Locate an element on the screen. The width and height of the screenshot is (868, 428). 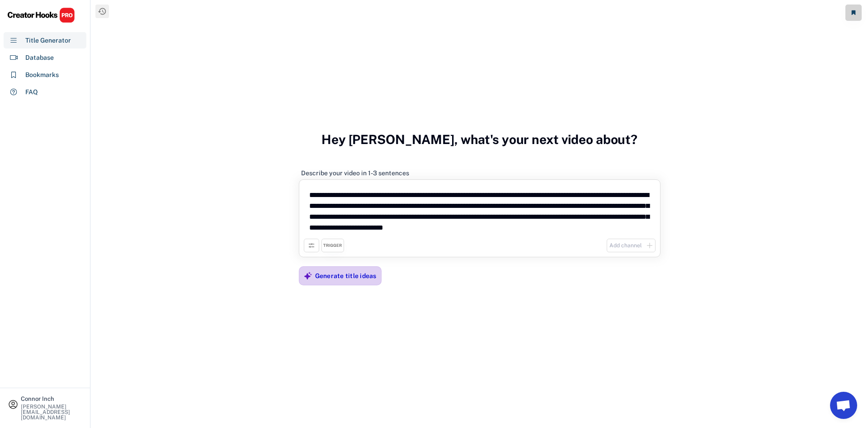
a: Open chat is located at coordinates (844, 405).